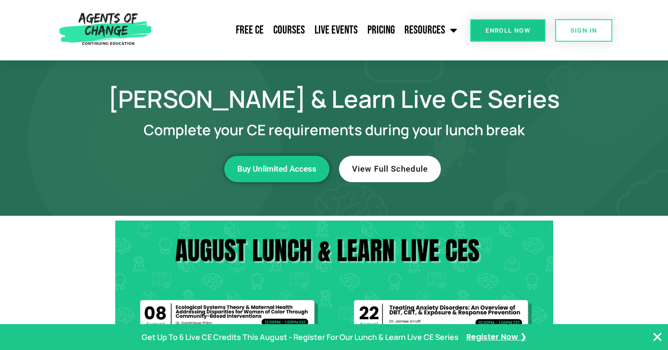 The height and width of the screenshot is (350, 668). Describe the element at coordinates (584, 30) in the screenshot. I see `span: SIGN IN` at that location.